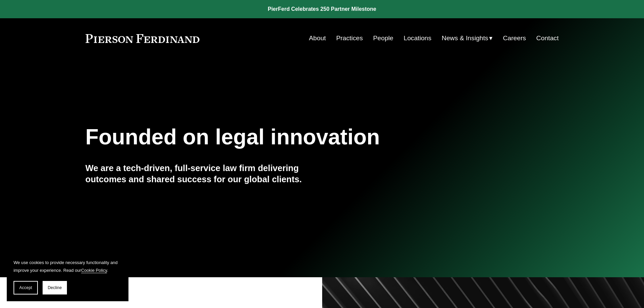 This screenshot has width=644, height=308. What do you see at coordinates (383, 38) in the screenshot?
I see `a: People` at bounding box center [383, 38].